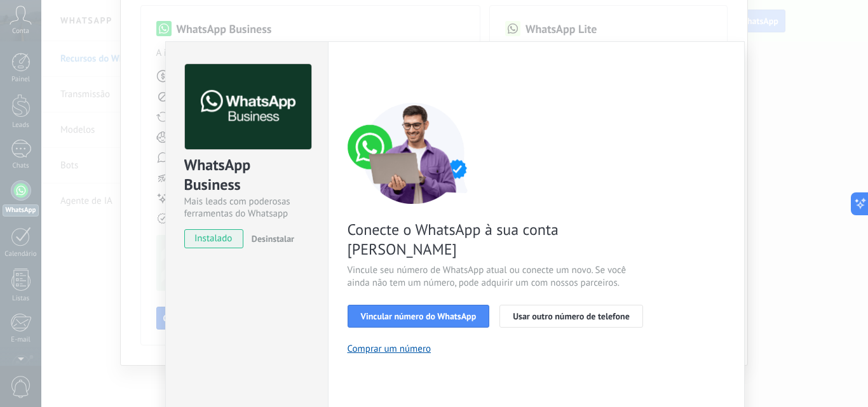 The width and height of the screenshot is (868, 407). What do you see at coordinates (419, 316) in the screenshot?
I see `span: Vincular número do WhatsApp` at bounding box center [419, 316].